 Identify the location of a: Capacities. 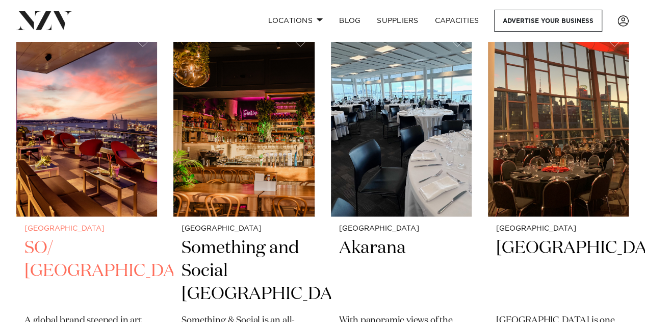
(457, 20).